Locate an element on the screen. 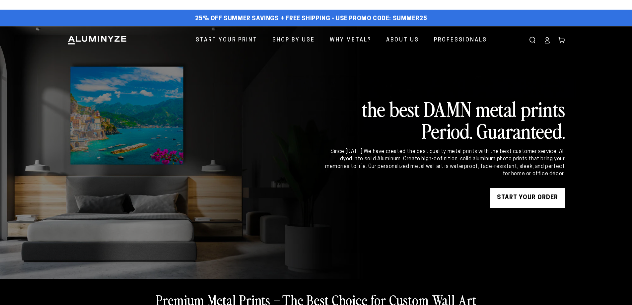 Image resolution: width=632 pixels, height=305 pixels. a: About Us is located at coordinates (402, 40).